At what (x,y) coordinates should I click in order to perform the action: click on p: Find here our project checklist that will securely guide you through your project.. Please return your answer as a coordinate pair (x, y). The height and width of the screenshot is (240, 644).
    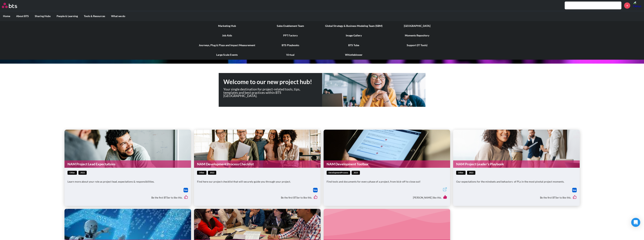
    Looking at the image, I should click on (257, 182).